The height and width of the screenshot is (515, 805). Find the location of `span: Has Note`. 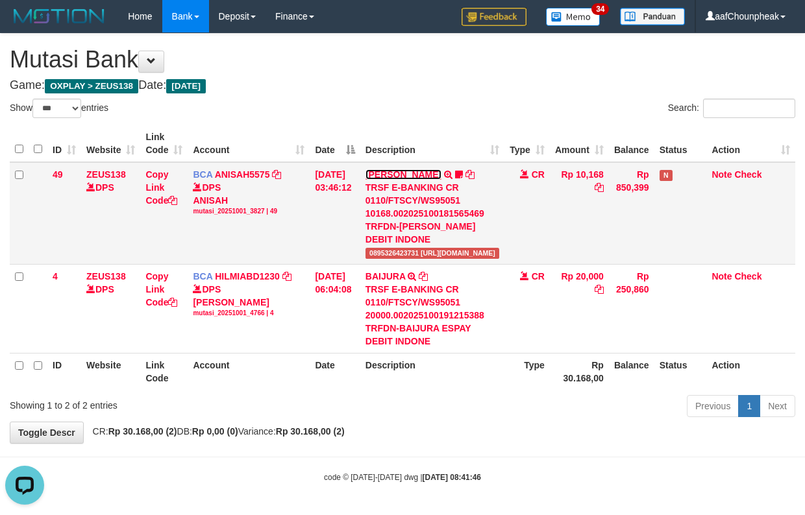

span: Has Note is located at coordinates (666, 175).